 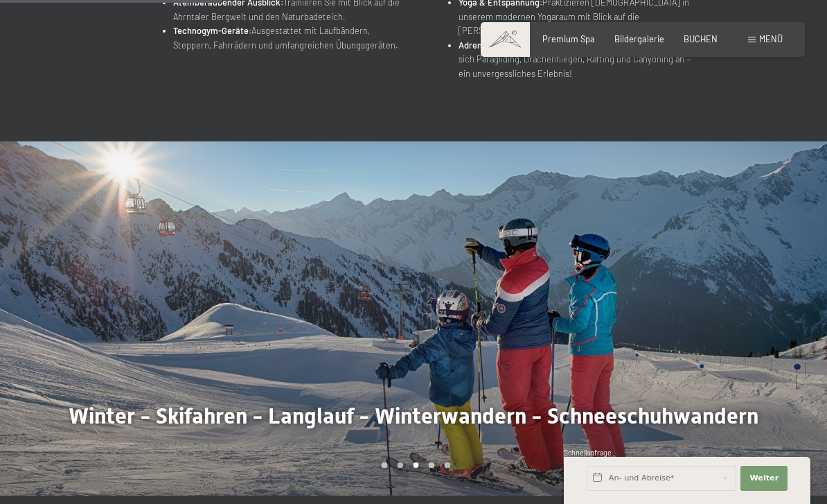 I want to click on span: Bildergalerie, so click(x=639, y=38).